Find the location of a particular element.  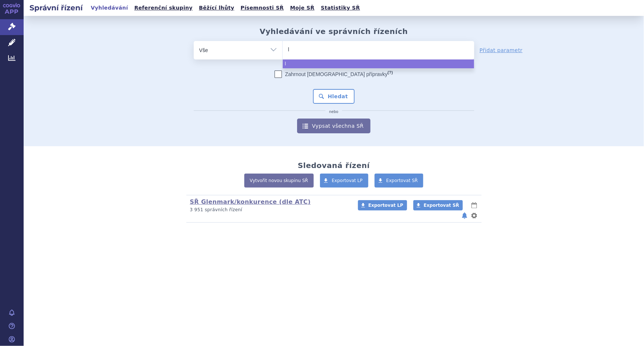

h2: Vyhledávání ve správních řízeních is located at coordinates (334, 31).